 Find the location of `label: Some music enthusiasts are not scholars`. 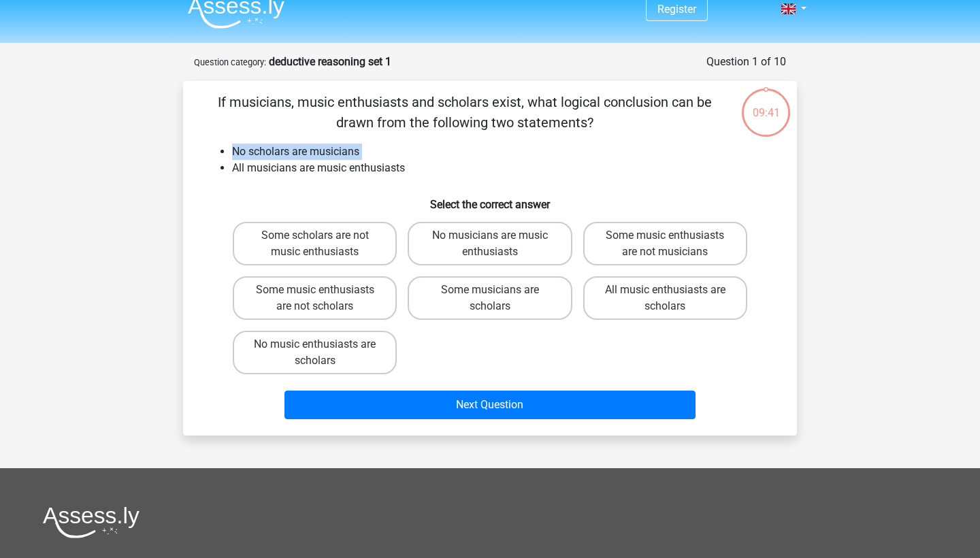

label: Some music enthusiasts are not scholars is located at coordinates (314, 298).